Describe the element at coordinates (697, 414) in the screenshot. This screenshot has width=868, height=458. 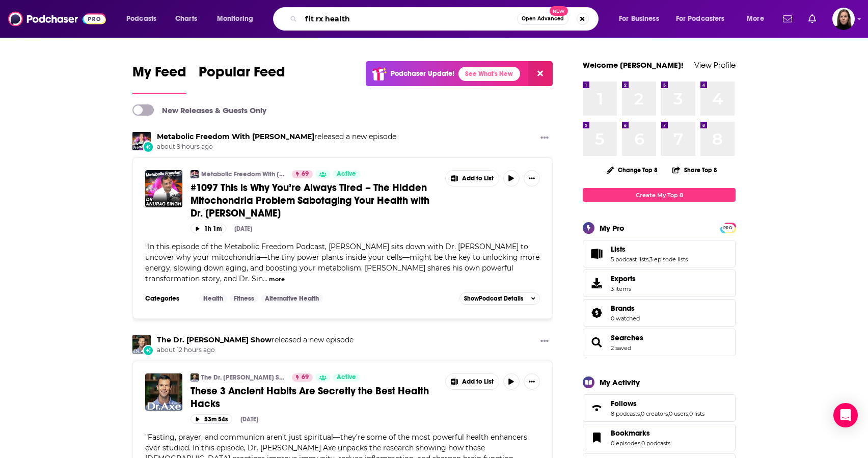
I see `a: 0 lists` at that location.